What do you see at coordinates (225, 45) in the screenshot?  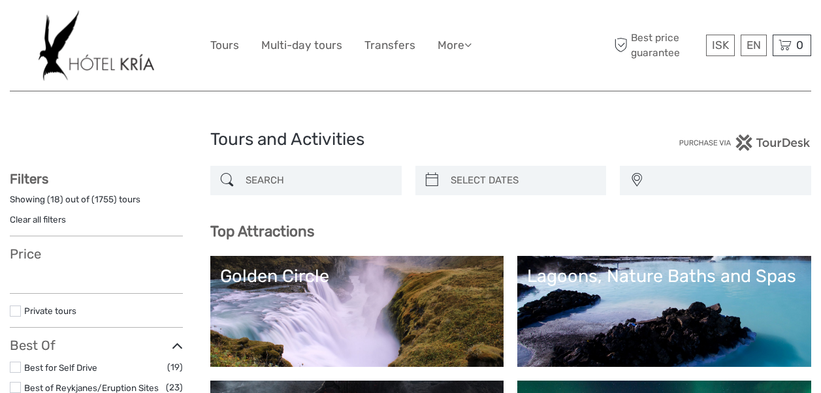 I see `a: Tours` at bounding box center [225, 45].